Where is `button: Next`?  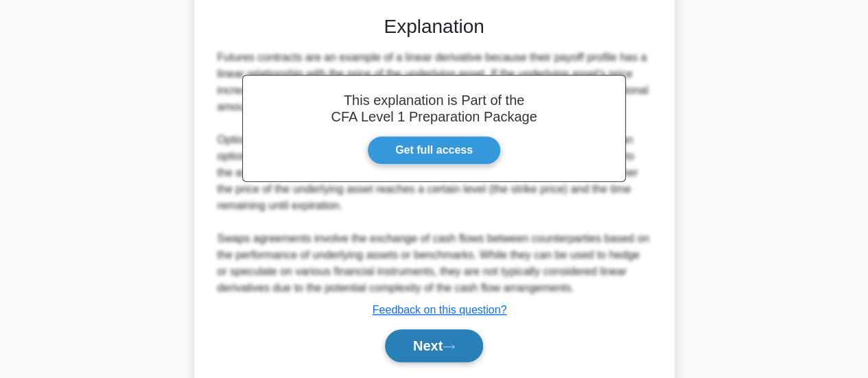 button: Next is located at coordinates (434, 346).